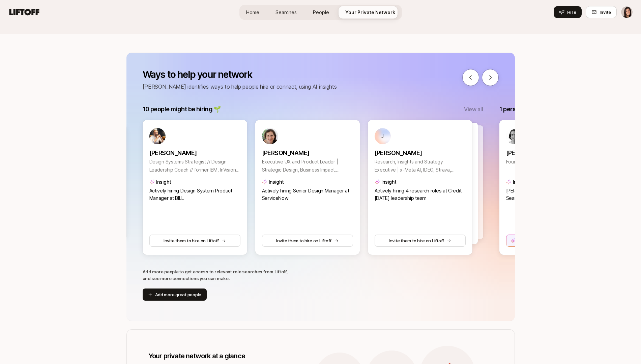 The height and width of the screenshot is (364, 641). Describe the element at coordinates (601, 12) in the screenshot. I see `button: Invite` at that location.